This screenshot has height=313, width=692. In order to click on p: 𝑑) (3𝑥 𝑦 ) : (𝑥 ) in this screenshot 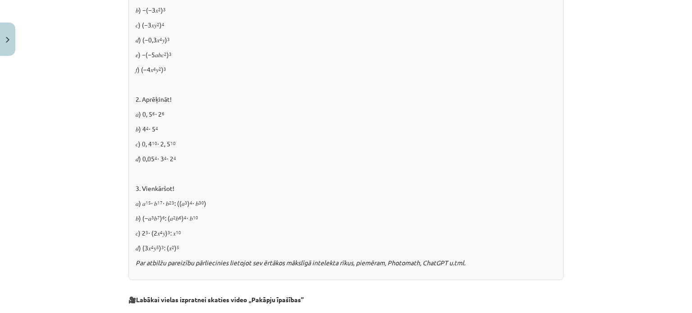, I will do `click(346, 248)`.